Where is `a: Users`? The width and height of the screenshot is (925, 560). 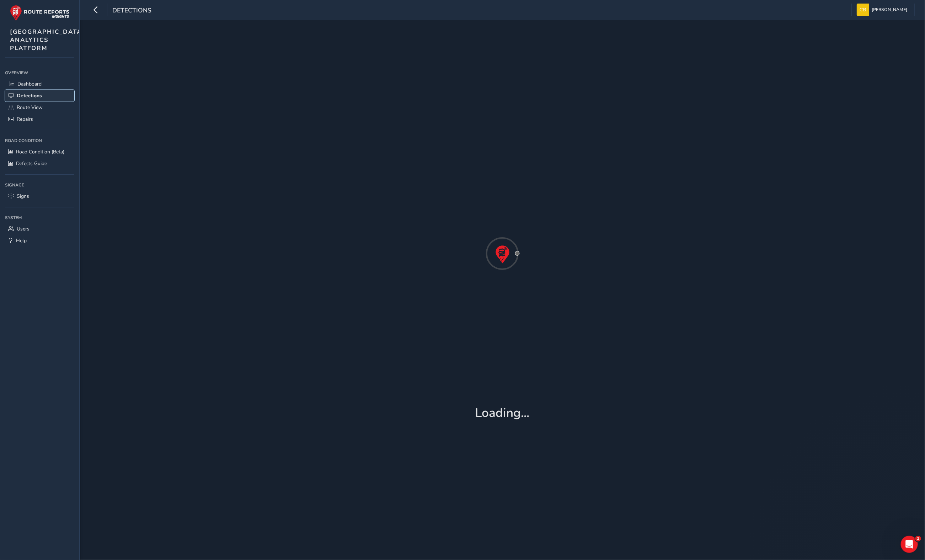
a: Users is located at coordinates (39, 229).